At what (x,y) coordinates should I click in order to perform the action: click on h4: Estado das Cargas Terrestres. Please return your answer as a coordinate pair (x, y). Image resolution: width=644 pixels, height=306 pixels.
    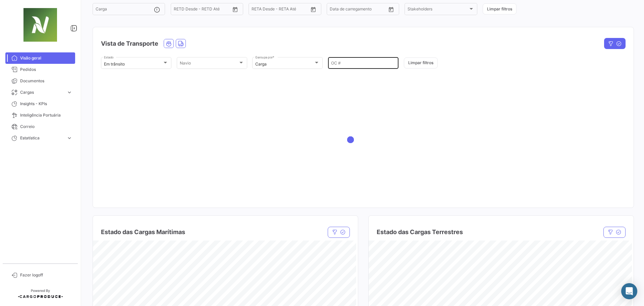
    Looking at the image, I should click on (420, 232).